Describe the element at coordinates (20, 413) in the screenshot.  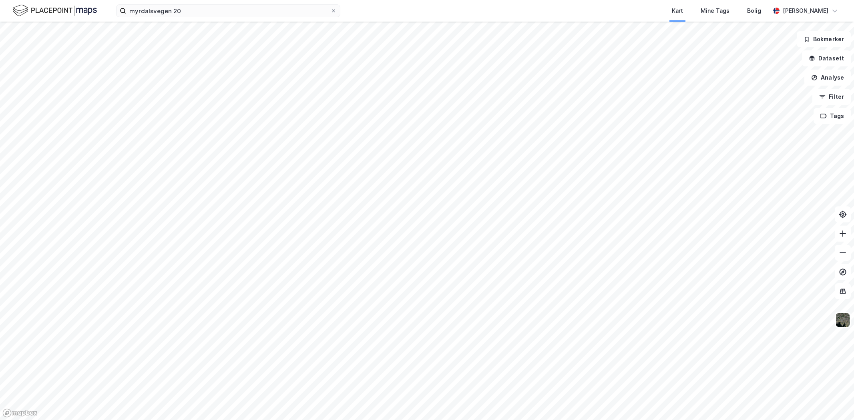
I see `a: Mapbox homepage` at that location.